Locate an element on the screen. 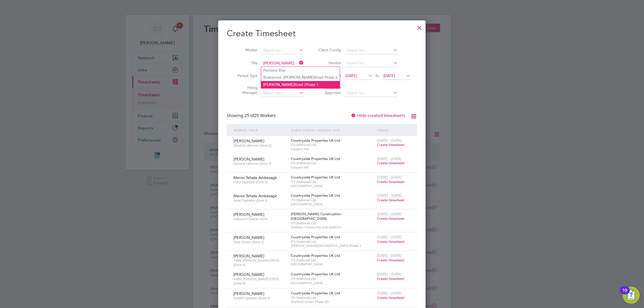 This screenshot has width=644, height=308. span: Labourer/Cleaner 2024 is located at coordinates (260, 219).